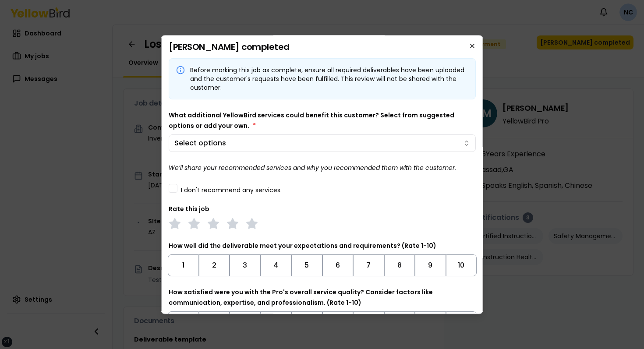 The width and height of the screenshot is (644, 349). I want to click on label: I don't recommend any services., so click(231, 190).